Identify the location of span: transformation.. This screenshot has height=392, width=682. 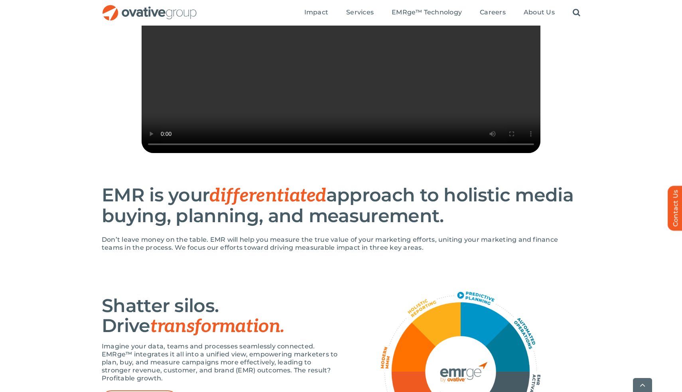
(218, 326).